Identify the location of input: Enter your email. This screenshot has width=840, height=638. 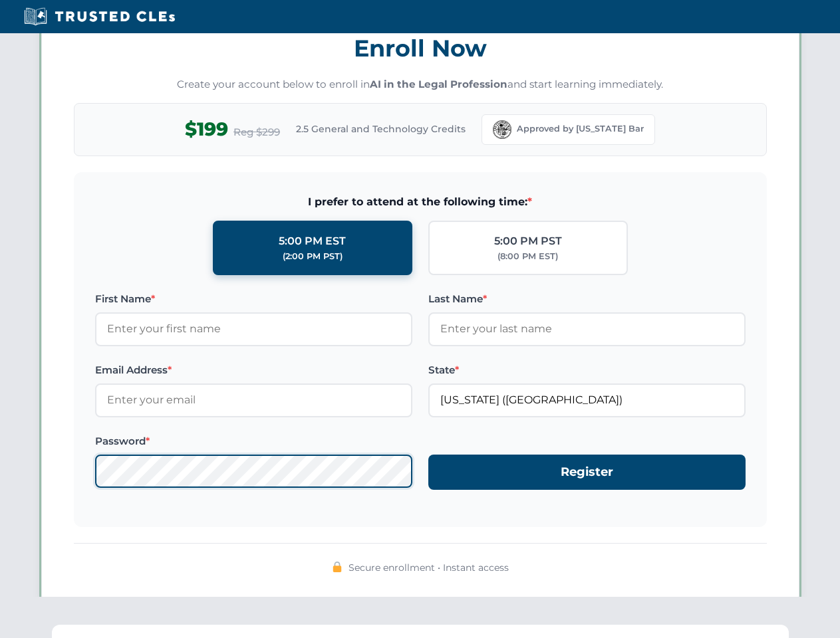
(253, 400).